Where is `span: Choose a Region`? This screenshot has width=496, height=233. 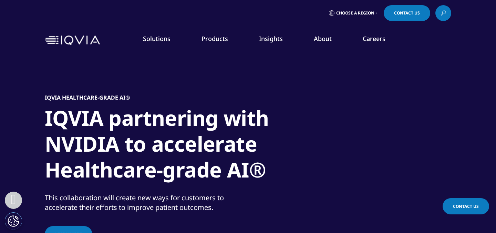
span: Choose a Region is located at coordinates (355, 13).